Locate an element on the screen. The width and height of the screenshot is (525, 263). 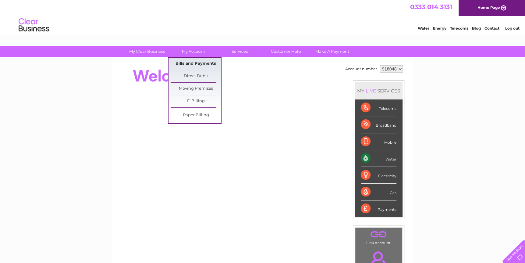
div: Electricity is located at coordinates (379, 175).